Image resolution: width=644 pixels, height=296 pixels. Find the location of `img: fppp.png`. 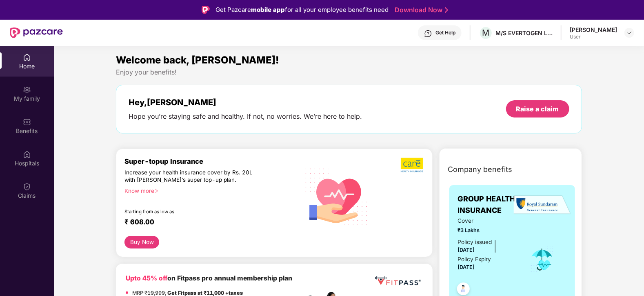

img: fppp.png is located at coordinates (397, 280).